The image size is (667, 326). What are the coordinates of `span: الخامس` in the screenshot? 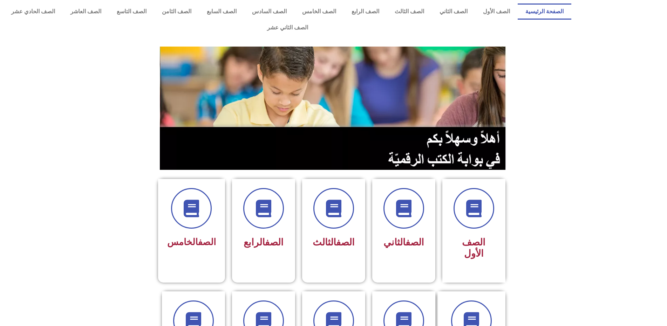 It's located at (191, 242).